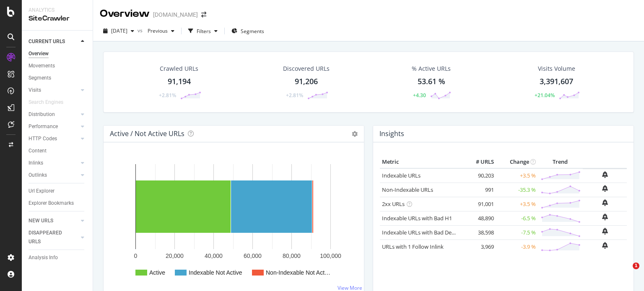 The height and width of the screenshot is (291, 644). Describe the element at coordinates (545, 95) in the screenshot. I see `div: +21.04%` at that location.